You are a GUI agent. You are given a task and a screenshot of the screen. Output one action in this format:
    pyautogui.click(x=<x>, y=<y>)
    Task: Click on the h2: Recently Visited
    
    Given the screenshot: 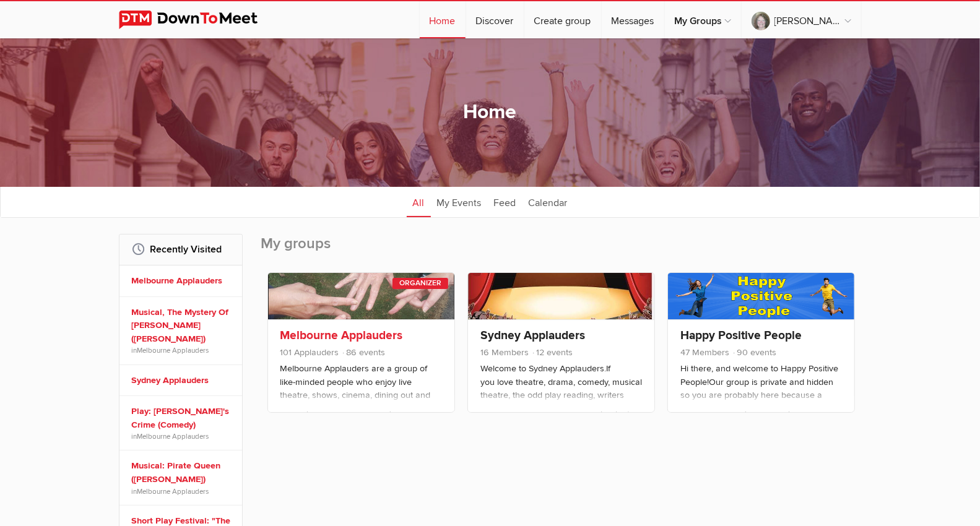 What is the action you would take?
    pyautogui.click(x=181, y=249)
    